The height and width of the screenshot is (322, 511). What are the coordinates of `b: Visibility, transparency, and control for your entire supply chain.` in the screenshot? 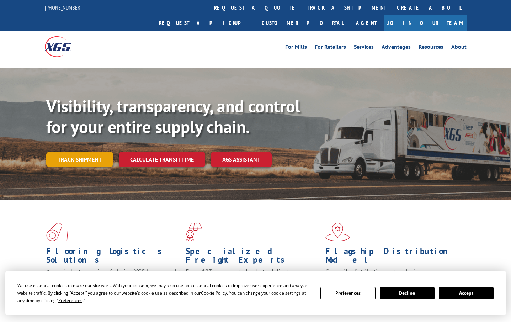 It's located at (173, 116).